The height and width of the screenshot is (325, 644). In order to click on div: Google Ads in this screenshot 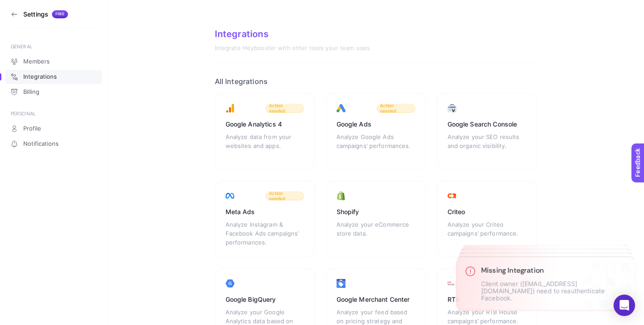, I will do `click(376, 124)`.